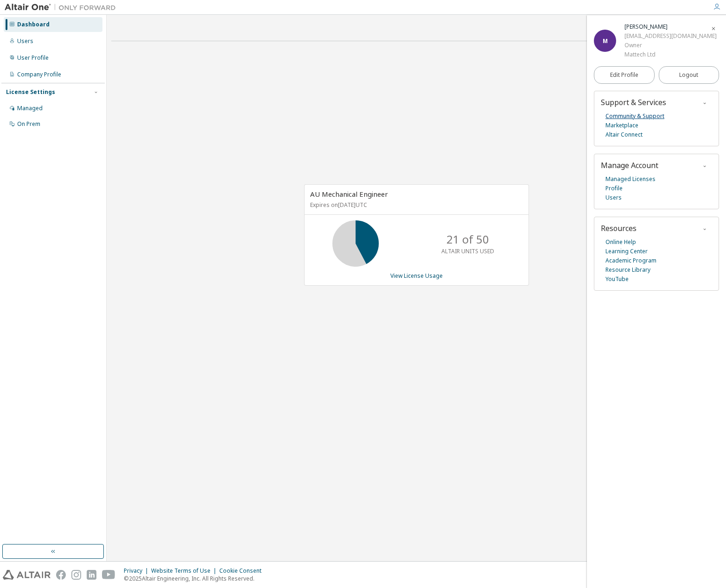 The width and height of the screenshot is (726, 588). What do you see at coordinates (624, 75) in the screenshot?
I see `span: Edit Profile` at bounding box center [624, 75].